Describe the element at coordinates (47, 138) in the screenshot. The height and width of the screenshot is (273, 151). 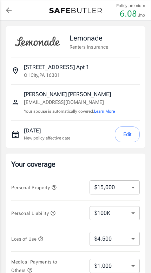
I see `p: New policy effective date` at that location.